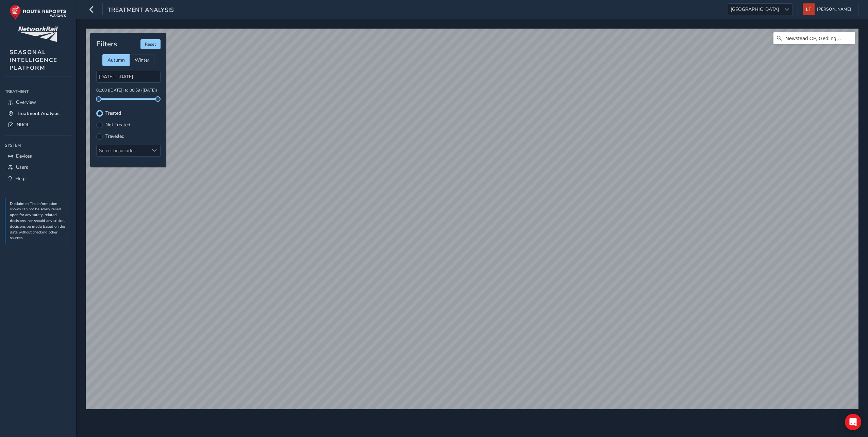 This screenshot has width=868, height=437. Describe the element at coordinates (150, 44) in the screenshot. I see `button: Reset` at that location.